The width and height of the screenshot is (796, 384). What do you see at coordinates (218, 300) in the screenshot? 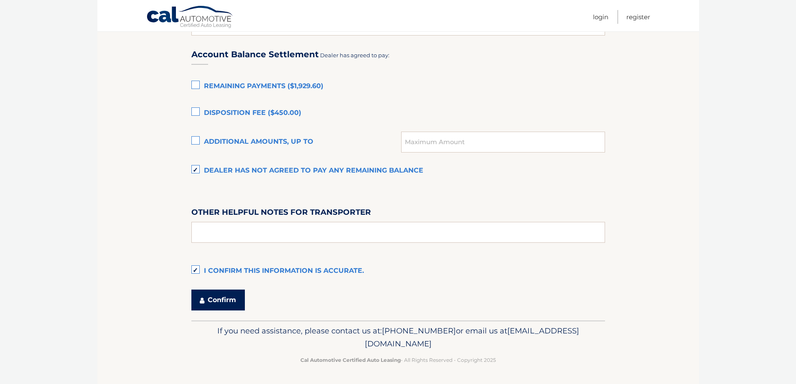
I see `button: Confirm` at bounding box center [218, 300].